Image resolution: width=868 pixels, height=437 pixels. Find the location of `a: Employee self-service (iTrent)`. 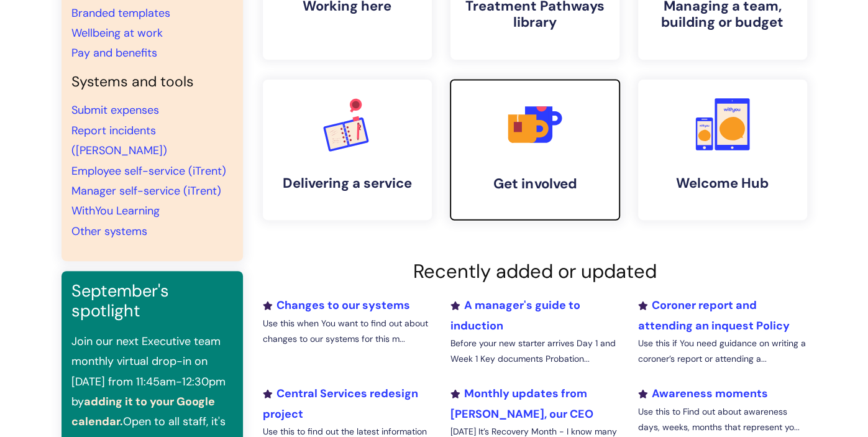

a: Employee self-service (iTrent) is located at coordinates (149, 171).